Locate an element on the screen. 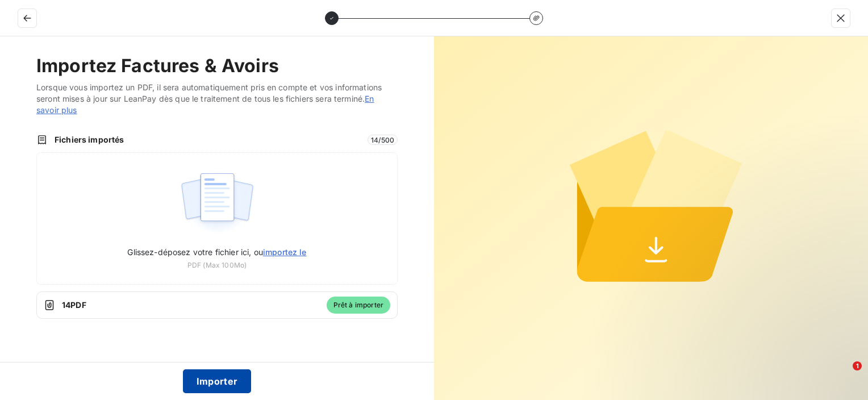 Image resolution: width=868 pixels, height=400 pixels. button: Importer is located at coordinates (217, 381).